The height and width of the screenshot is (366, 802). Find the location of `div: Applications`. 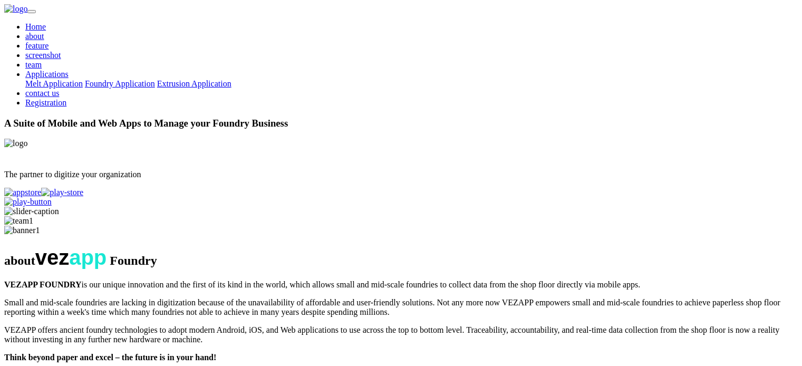

div: Applications is located at coordinates (411, 84).